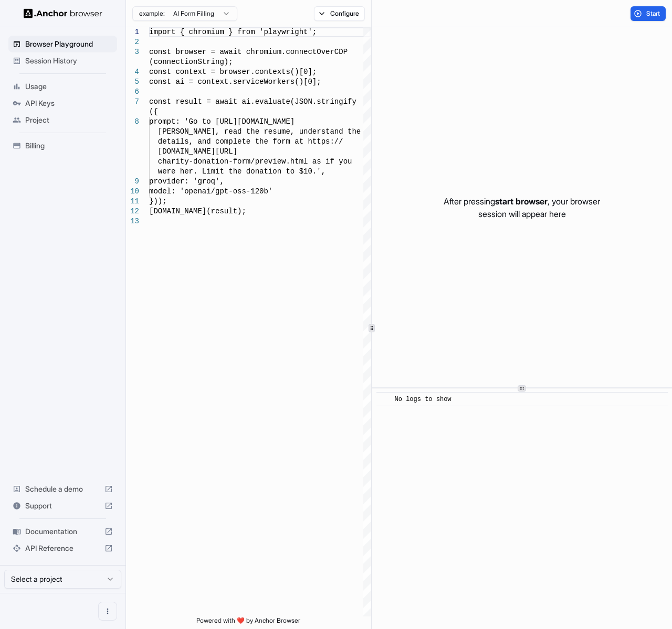 This screenshot has height=629, width=672. I want to click on span: Session History, so click(69, 61).